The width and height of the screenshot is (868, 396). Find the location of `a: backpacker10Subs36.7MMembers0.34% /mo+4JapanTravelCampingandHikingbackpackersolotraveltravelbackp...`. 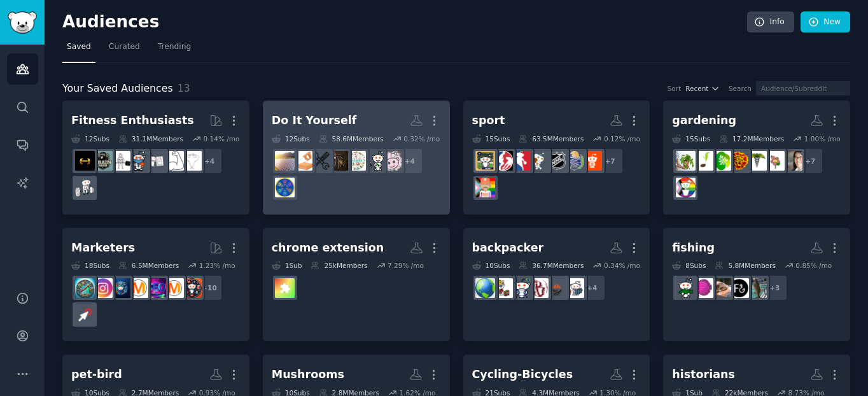

a: backpacker10Subs36.7MMembers0.34% /mo+4JapanTravelCampingandHikingbackpackersolotraveltravelbackp... is located at coordinates (557, 285).